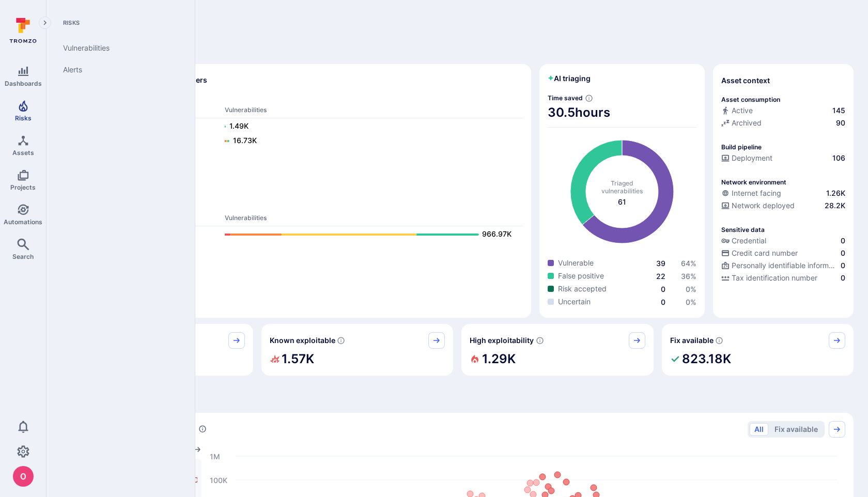 Image resolution: width=868 pixels, height=497 pixels. What do you see at coordinates (783, 254) in the screenshot?
I see `div: Evidence indicative of processing credit card numbers` at bounding box center [783, 254].